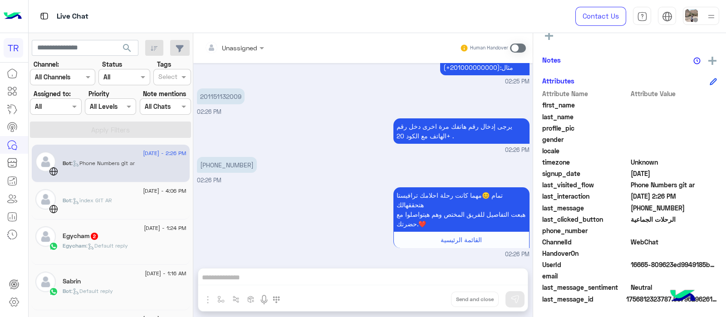 This screenshot has width=726, height=317. Describe the element at coordinates (674, 93) in the screenshot. I see `span: Attribute Value` at that location.